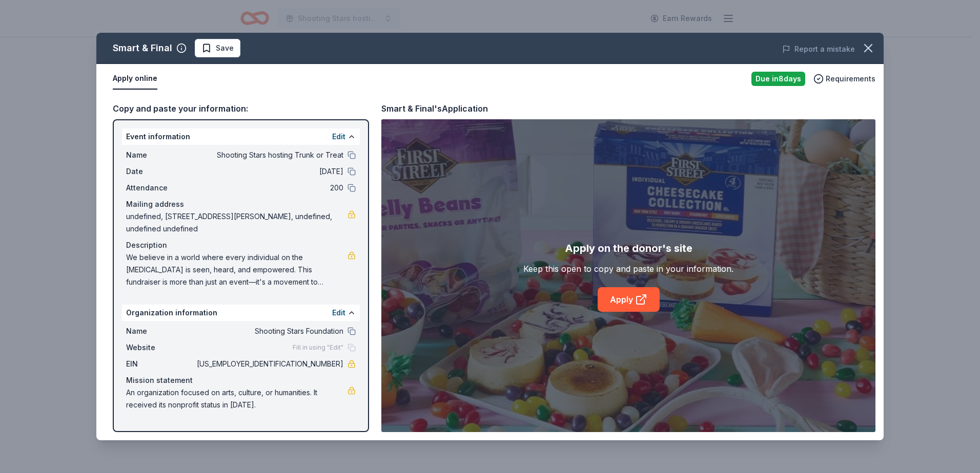 Image resolution: width=980 pixels, height=473 pixels. What do you see at coordinates (217, 48) in the screenshot?
I see `button: Save` at bounding box center [217, 48].